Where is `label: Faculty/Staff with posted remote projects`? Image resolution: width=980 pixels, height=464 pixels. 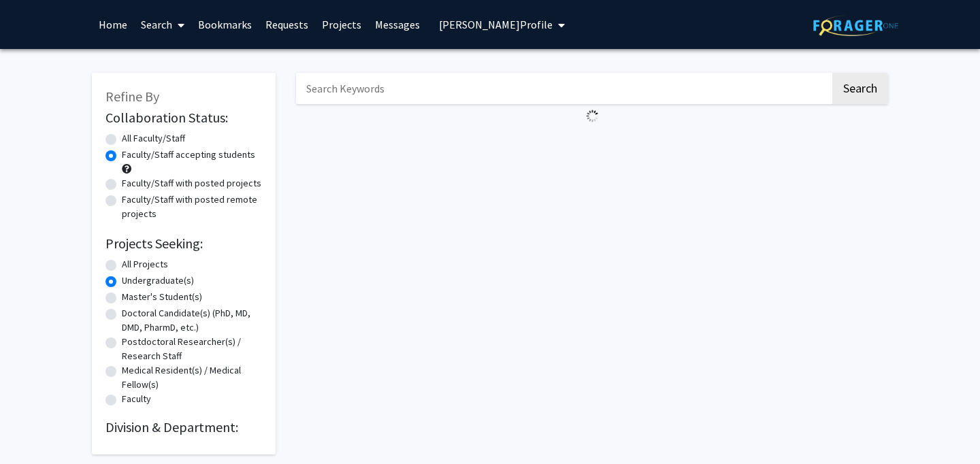 label: Faculty/Staff with posted remote projects is located at coordinates (192, 207).